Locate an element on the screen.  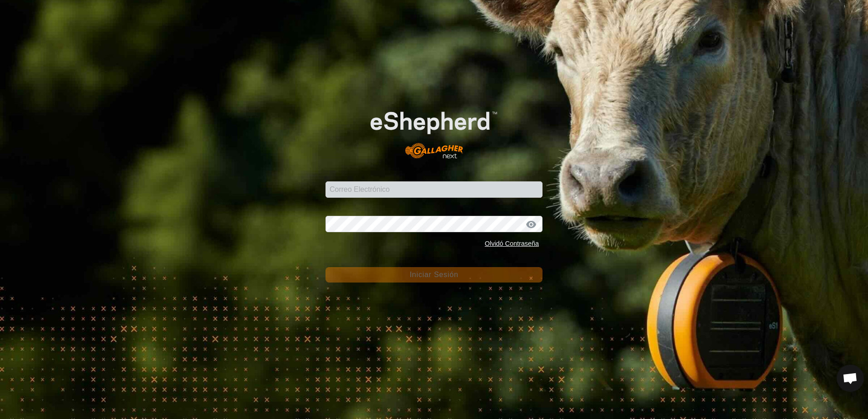
span: Iniciar Sesión is located at coordinates (433, 275).